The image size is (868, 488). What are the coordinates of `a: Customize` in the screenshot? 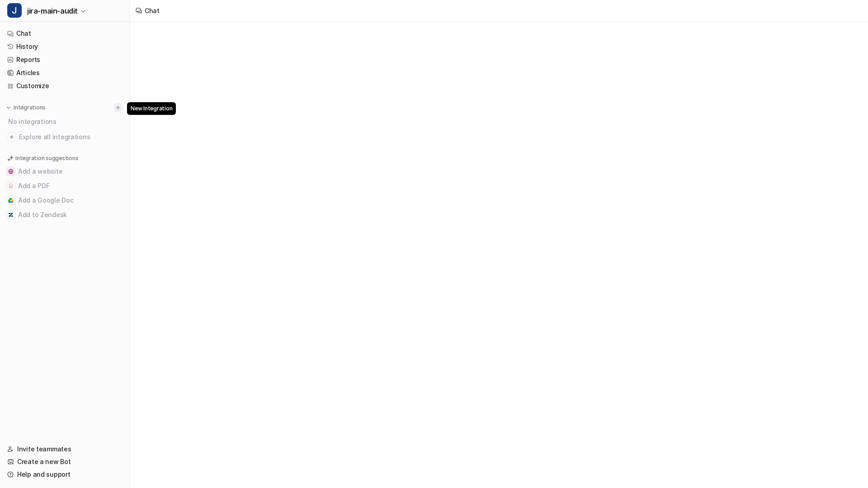 It's located at (64, 86).